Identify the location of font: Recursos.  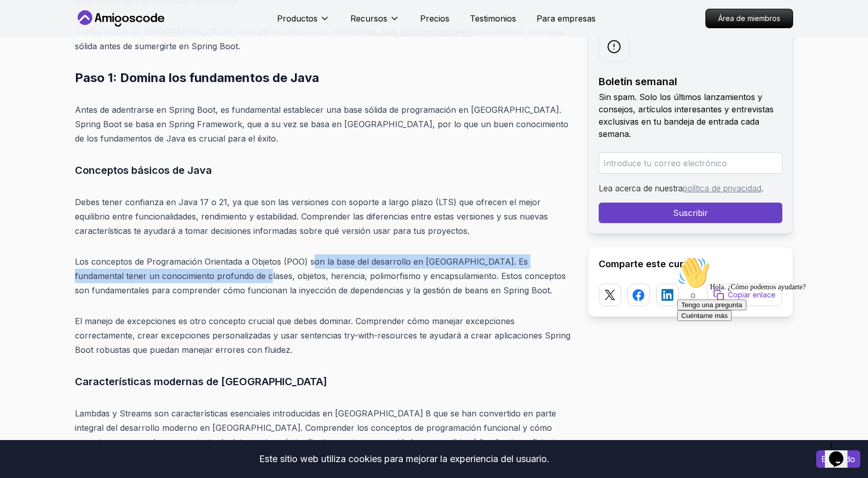
(369, 18).